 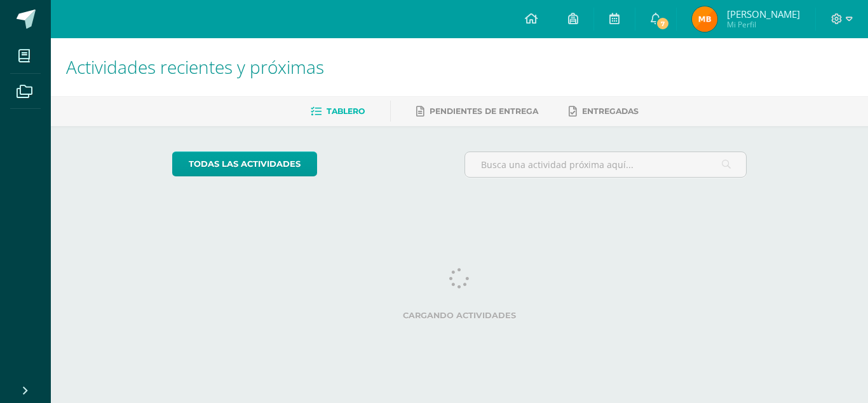 I want to click on span: Pendientes de entrega, so click(x=483, y=111).